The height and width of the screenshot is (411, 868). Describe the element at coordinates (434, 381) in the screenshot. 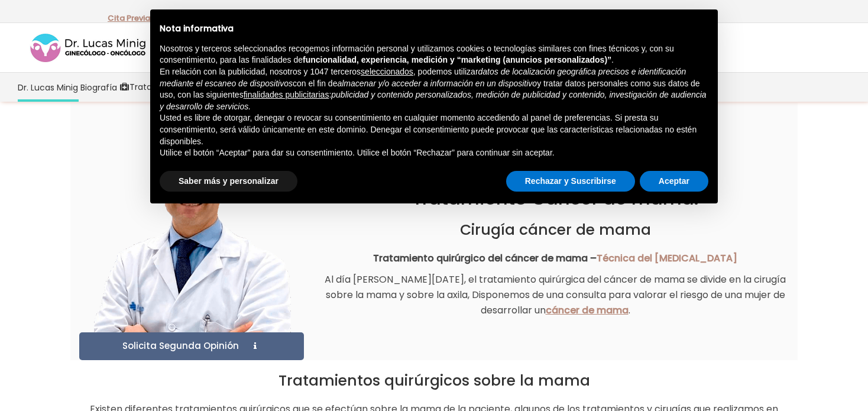

I see `h2: Tratamientos quirúrgicos sobre la mama` at that location.